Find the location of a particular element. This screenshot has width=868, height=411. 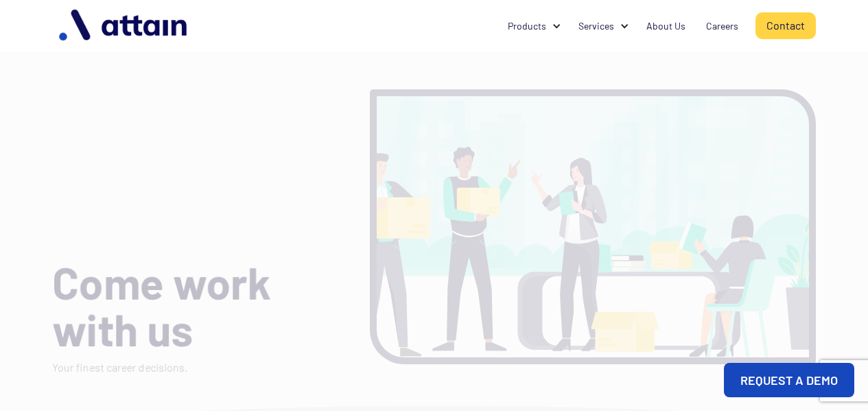

a: Contact is located at coordinates (786, 26).